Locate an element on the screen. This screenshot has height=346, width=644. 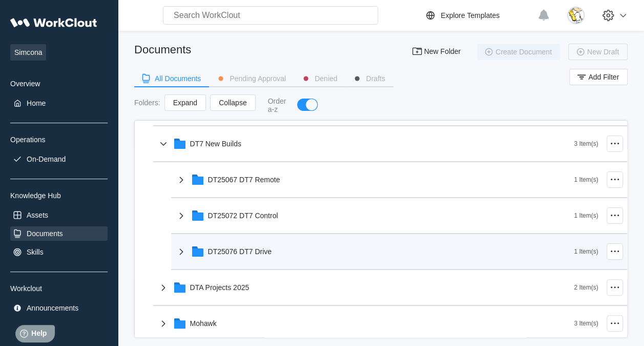
div: Drafts is located at coordinates (375, 78).